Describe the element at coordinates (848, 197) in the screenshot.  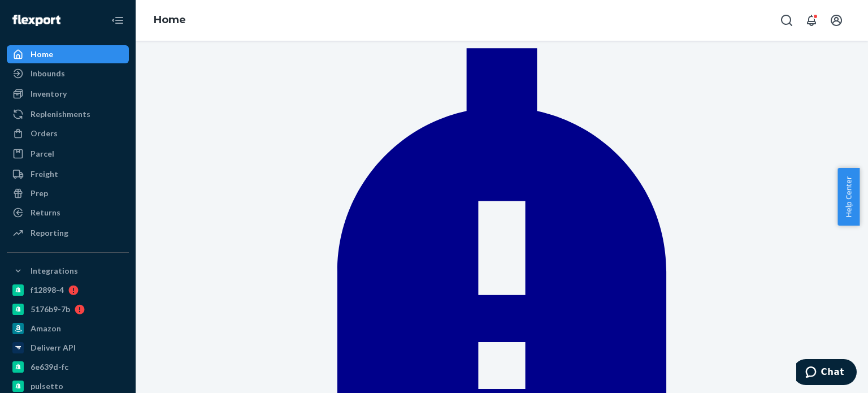
I see `button: Help Center` at that location.